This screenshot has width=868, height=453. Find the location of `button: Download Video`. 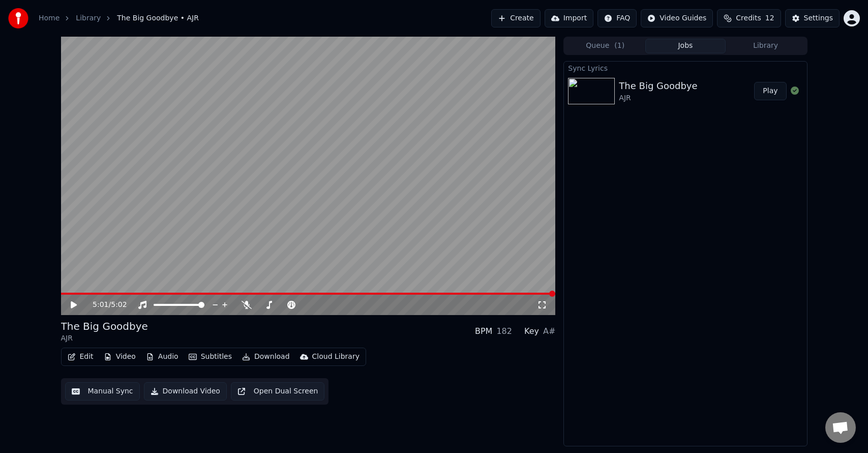

button: Download Video is located at coordinates (185, 392).